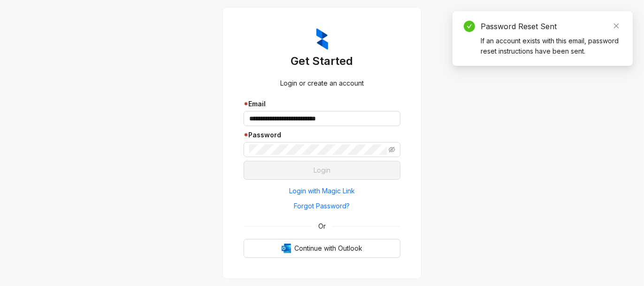 Image resolution: width=644 pixels, height=286 pixels. Describe the element at coordinates (392, 150) in the screenshot. I see `span: eye-invisible` at that location.